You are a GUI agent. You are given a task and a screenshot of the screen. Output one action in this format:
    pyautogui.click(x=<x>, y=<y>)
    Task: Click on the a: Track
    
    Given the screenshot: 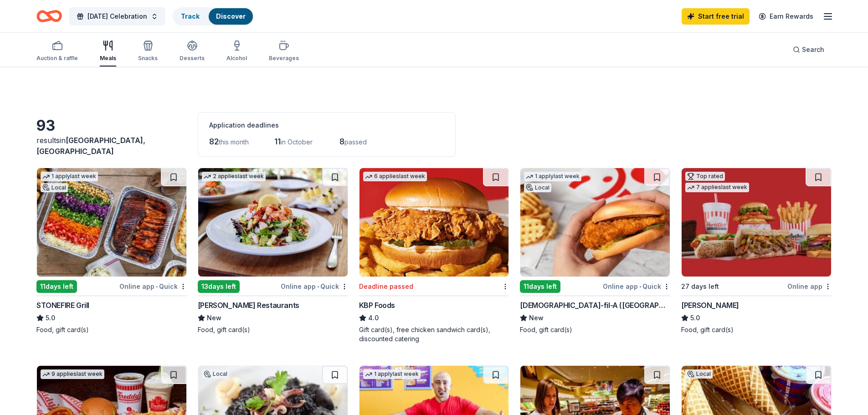 What is the action you would take?
    pyautogui.click(x=190, y=16)
    